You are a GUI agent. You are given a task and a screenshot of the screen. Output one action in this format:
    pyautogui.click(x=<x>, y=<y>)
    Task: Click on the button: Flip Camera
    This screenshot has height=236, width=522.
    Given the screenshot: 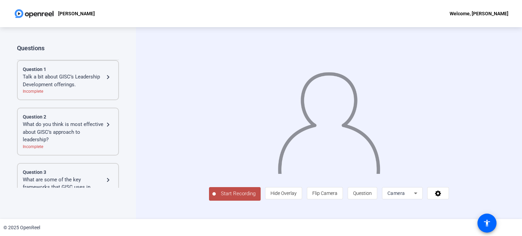 What is the action you would take?
    pyautogui.click(x=325, y=193)
    